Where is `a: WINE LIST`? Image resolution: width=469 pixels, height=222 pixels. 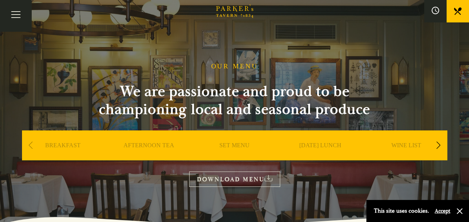
a: WINE LIST is located at coordinates (406, 156).